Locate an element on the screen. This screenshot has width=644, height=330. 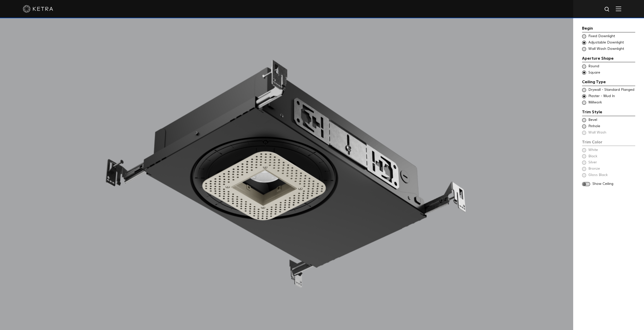
div: Trim Style is located at coordinates (608, 113).